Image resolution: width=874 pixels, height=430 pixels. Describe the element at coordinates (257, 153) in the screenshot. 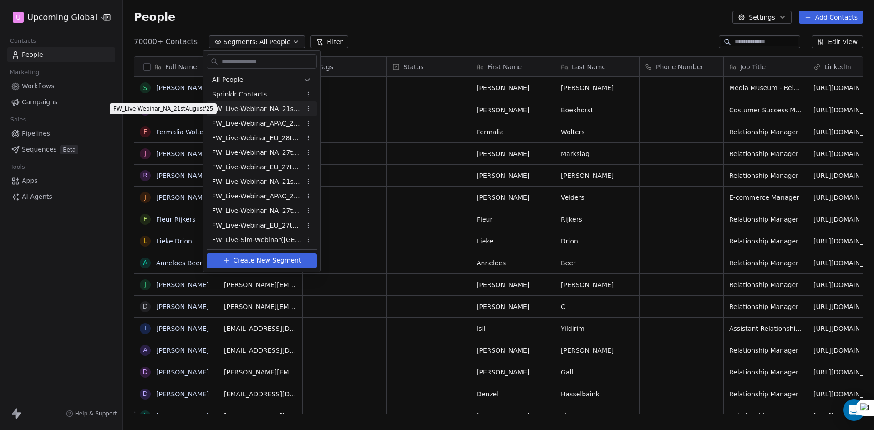

I see `span: FW_Live-Webinar_NA_27thAugust'25` at that location.